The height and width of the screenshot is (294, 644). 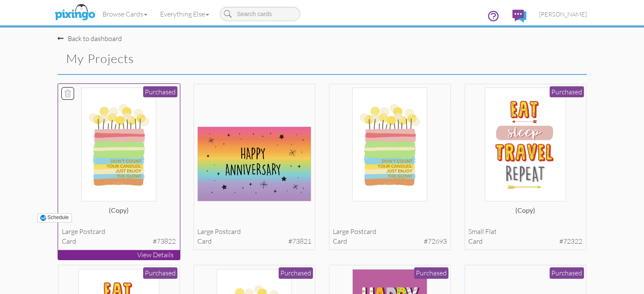 I want to click on img: 130864-1-1745588183926-6a9fa051aa079e14-qa.jpg, so click(x=390, y=144).